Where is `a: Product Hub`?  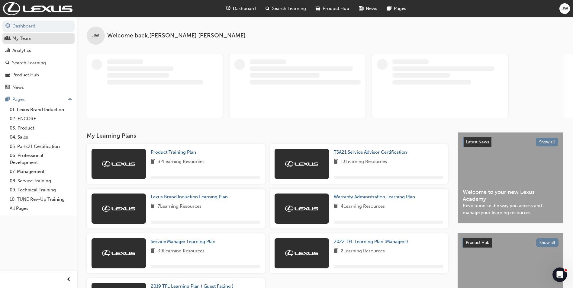 a: Product Hub is located at coordinates (38, 75).